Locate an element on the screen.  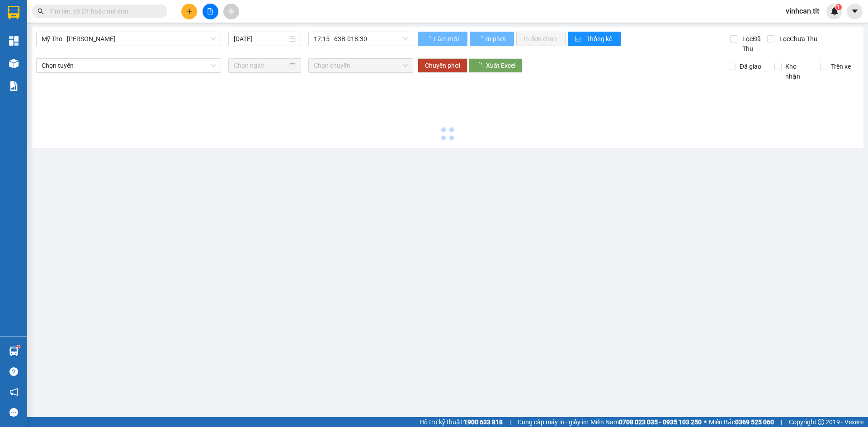
input: Chọn ngày is located at coordinates (260, 66).